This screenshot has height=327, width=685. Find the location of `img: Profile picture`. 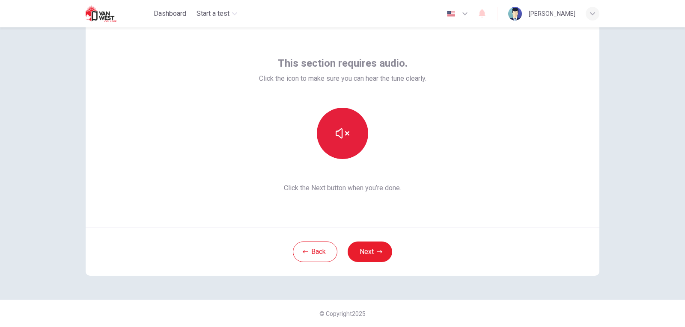

img: Profile picture is located at coordinates (515, 14).